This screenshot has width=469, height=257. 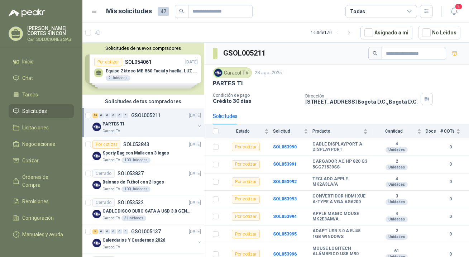 I want to click on div: 23, so click(x=95, y=115).